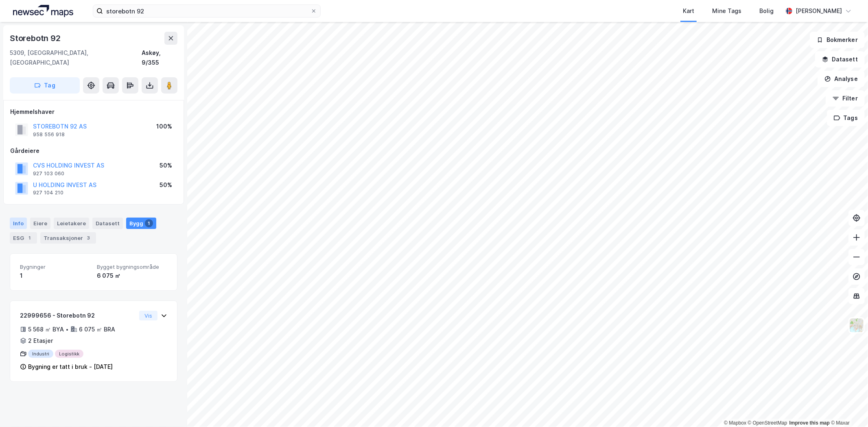 This screenshot has width=868, height=427. What do you see at coordinates (41, 223) in the screenshot?
I see `div: Eiere` at bounding box center [41, 223].